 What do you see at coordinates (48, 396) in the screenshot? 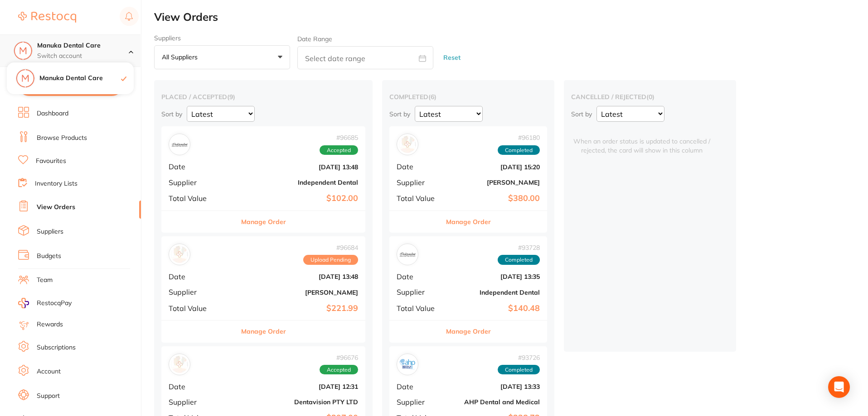
I see `a: Support` at bounding box center [48, 396].